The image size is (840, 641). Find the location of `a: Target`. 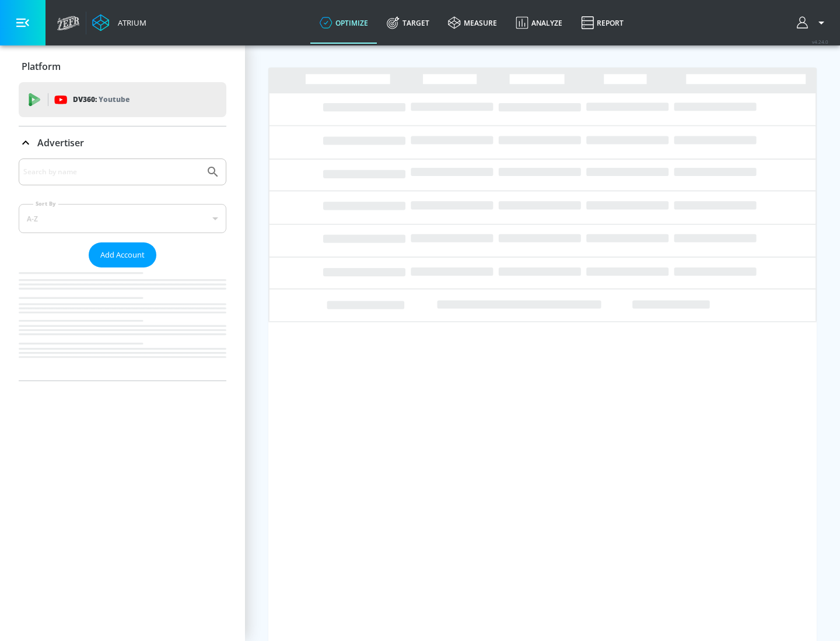

a: Target is located at coordinates (407, 23).